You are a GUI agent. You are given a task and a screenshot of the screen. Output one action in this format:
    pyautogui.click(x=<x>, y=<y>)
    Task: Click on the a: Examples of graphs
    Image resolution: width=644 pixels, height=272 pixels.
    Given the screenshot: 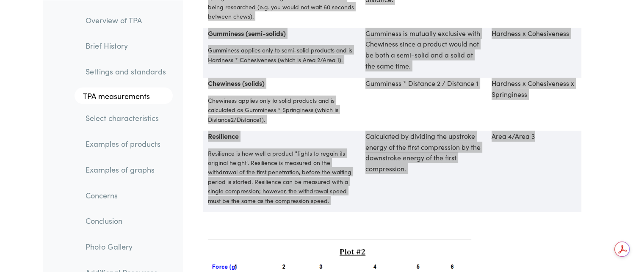 What is the action you would take?
    pyautogui.click(x=126, y=169)
    